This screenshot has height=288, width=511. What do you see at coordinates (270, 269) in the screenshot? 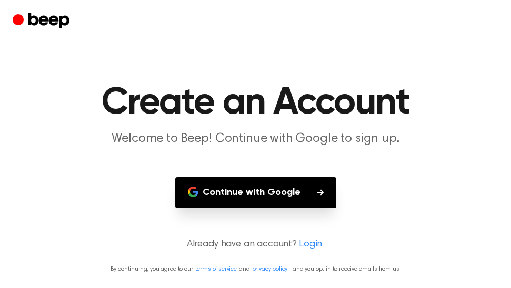
I see `a: privacy policy` at bounding box center [270, 269].